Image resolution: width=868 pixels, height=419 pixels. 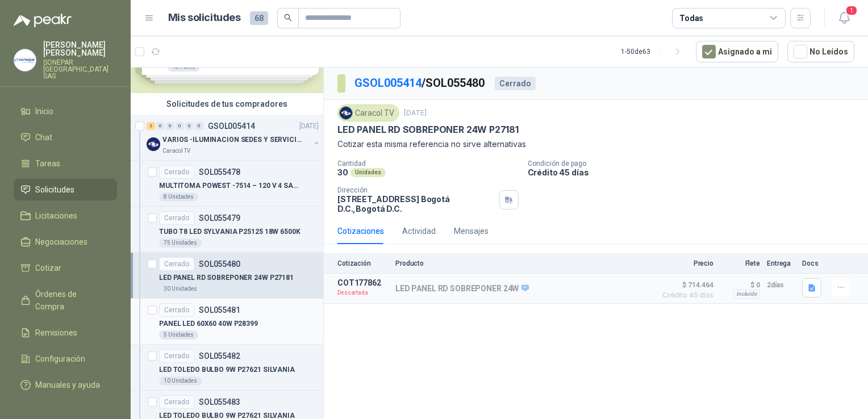 What do you see at coordinates (60, 358) in the screenshot?
I see `span: Configuración` at bounding box center [60, 358].